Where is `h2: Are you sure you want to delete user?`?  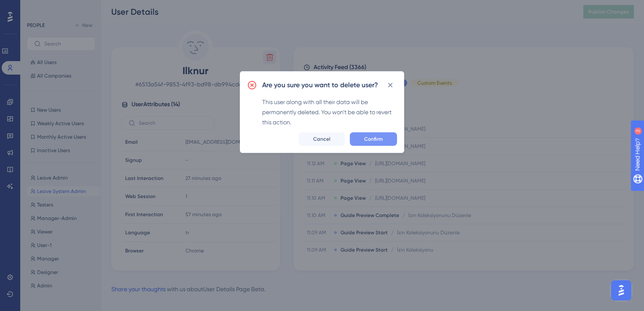 h2: Are you sure you want to delete user? is located at coordinates (320, 85).